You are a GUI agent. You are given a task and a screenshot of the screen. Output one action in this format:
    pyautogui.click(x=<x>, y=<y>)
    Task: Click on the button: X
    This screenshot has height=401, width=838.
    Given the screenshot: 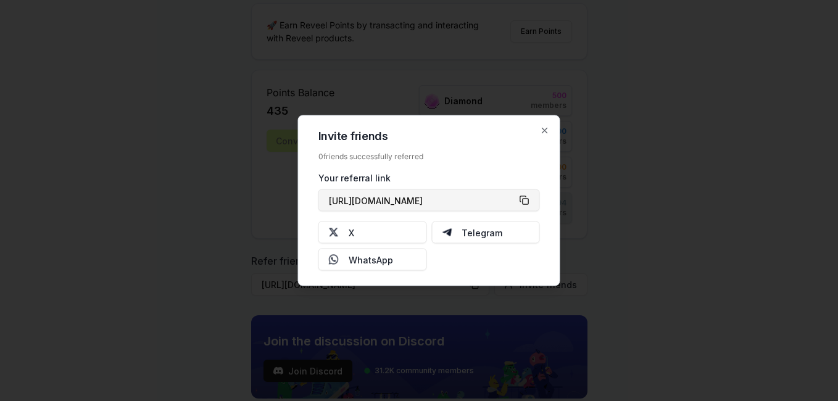 What is the action you would take?
    pyautogui.click(x=373, y=233)
    